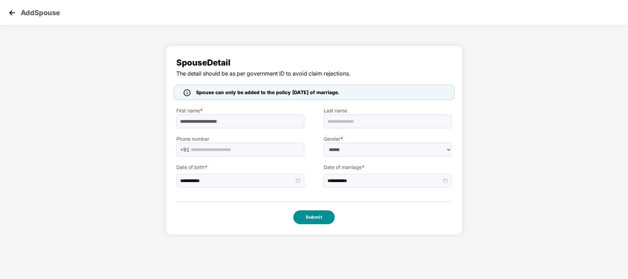  What do you see at coordinates (240, 167) in the screenshot?
I see `label: Date of birth` at bounding box center [240, 167].